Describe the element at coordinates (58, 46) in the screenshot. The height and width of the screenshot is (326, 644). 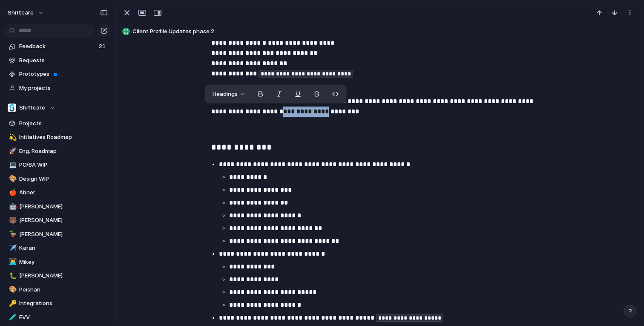
I see `a: Feedback21` at that location.